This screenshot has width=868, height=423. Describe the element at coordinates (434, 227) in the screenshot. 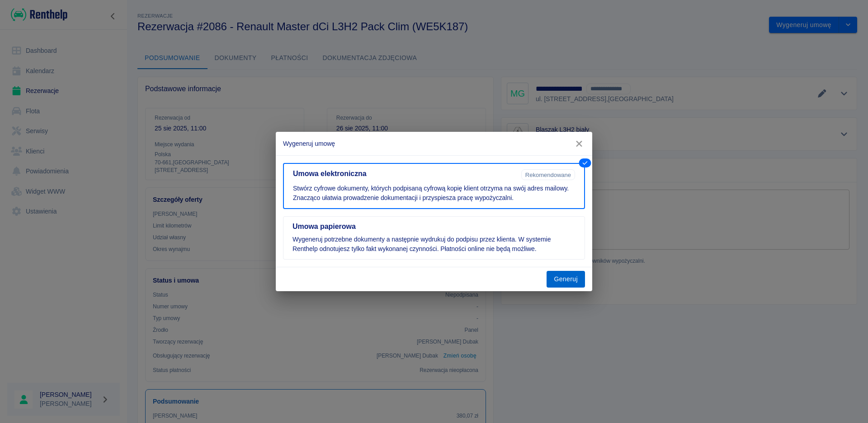

I see `h5: Umowa papierowa` at that location.